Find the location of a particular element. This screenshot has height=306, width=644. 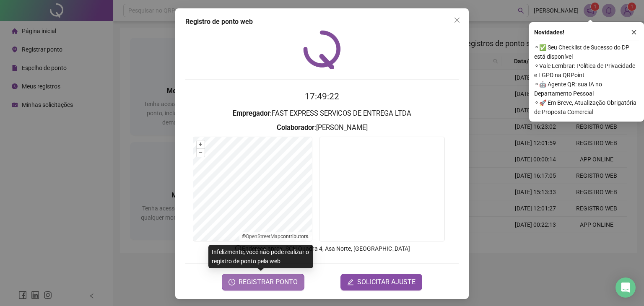

div: Open Intercom Messenger is located at coordinates (626, 288).